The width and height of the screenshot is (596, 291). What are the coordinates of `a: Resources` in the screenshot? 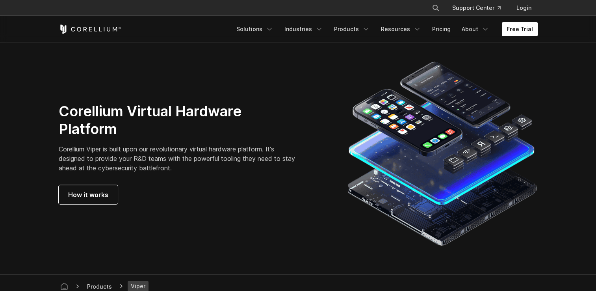 It's located at (401, 29).